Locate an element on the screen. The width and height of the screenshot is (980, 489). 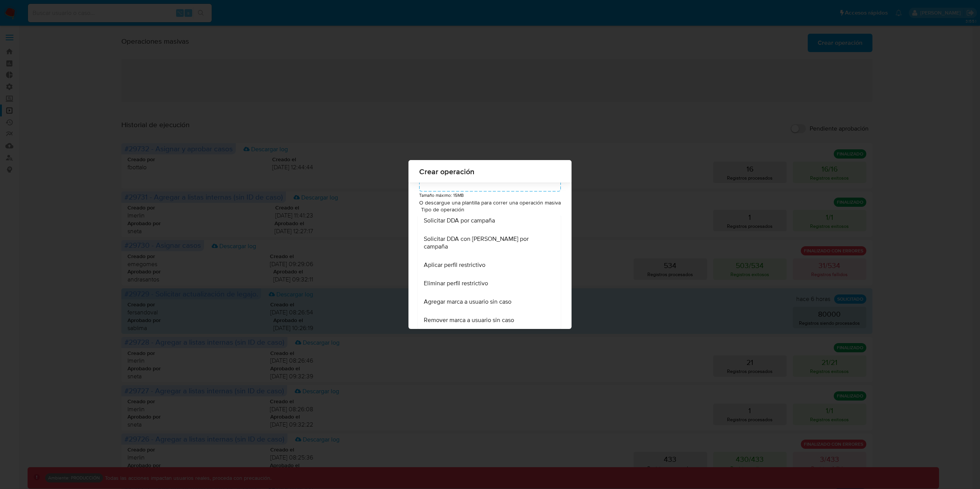
span: Agregar marca a usuario sin caso is located at coordinates (468, 302).